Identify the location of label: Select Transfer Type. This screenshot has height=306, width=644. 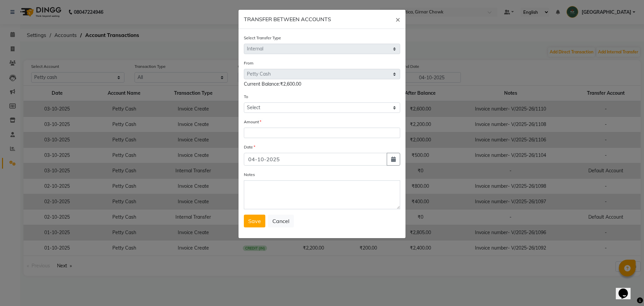
(263, 38).